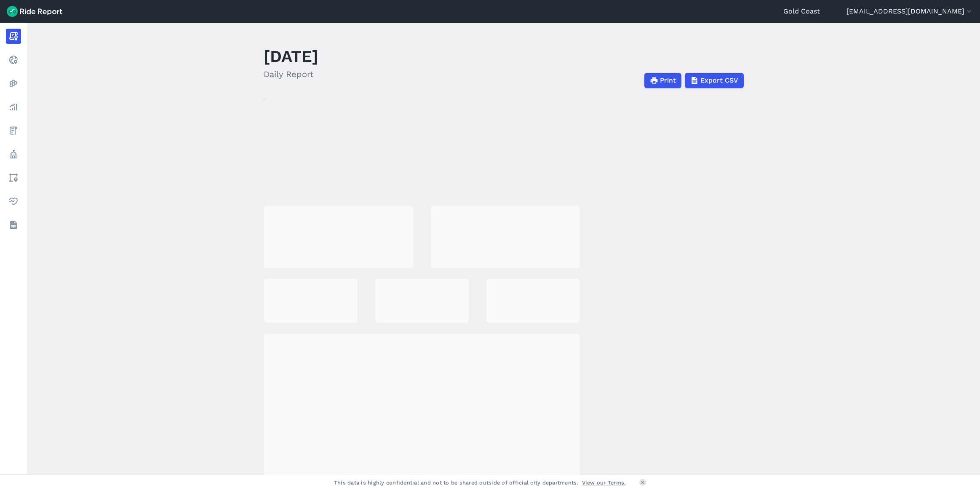 The width and height of the screenshot is (980, 490). I want to click on a: Realtime, so click(14, 60).